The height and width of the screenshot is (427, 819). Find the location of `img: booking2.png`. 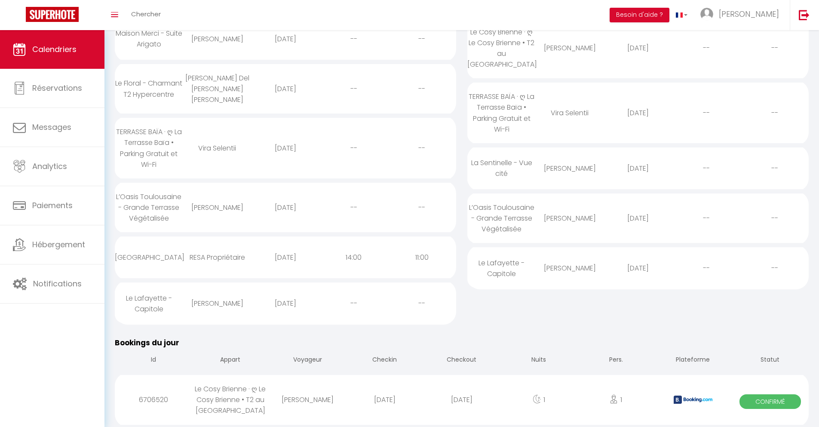

img: booking2.png is located at coordinates (693, 399).